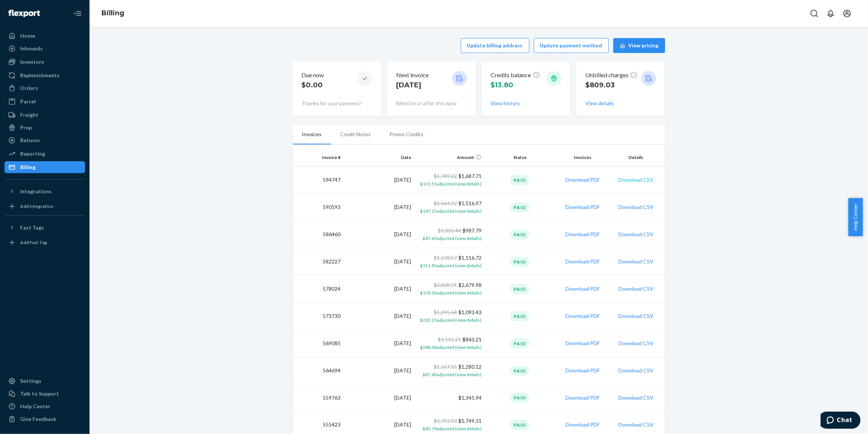 This screenshot has height=434, width=868. I want to click on th: Date, so click(379, 157).